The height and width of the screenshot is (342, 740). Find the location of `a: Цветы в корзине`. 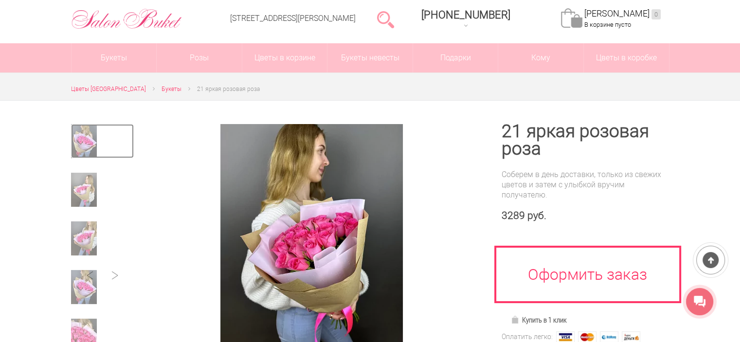

a: Цветы в корзине is located at coordinates (285, 58).